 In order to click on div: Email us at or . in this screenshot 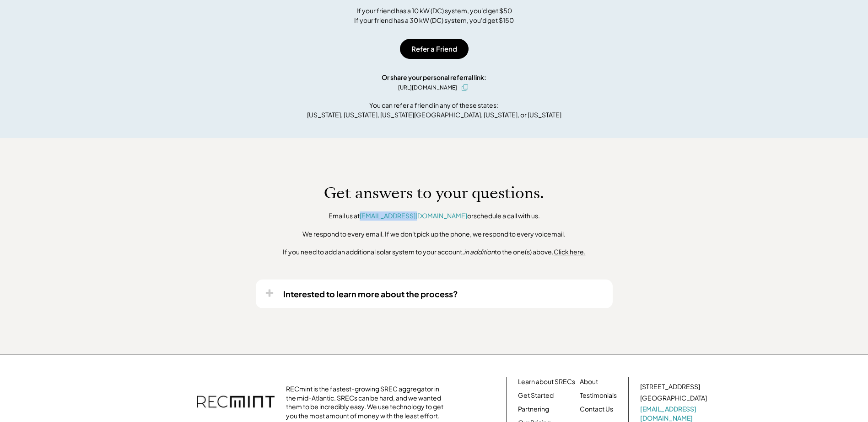, I will do `click(434, 216)`.